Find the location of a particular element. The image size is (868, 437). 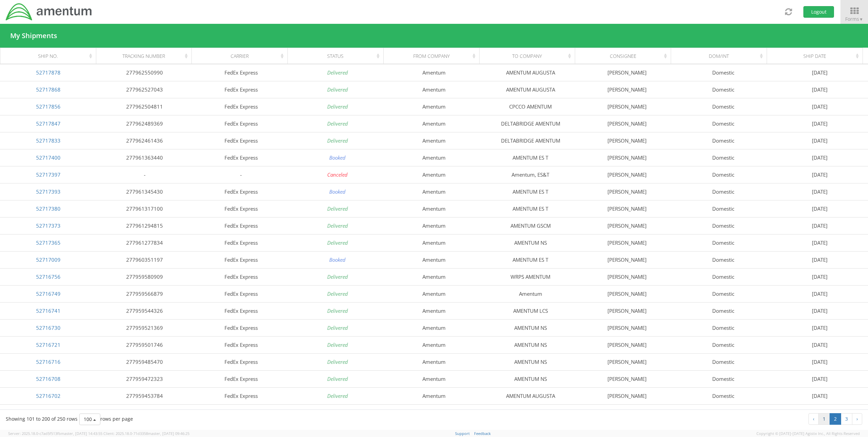

td: 277959472323 is located at coordinates (145, 378).